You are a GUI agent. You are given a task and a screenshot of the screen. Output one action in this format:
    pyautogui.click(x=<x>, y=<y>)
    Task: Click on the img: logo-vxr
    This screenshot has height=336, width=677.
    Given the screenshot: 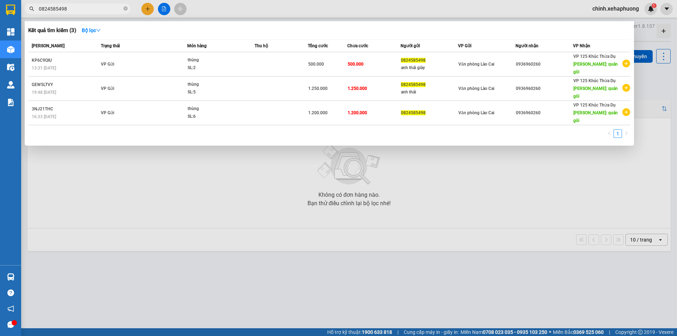 What is the action you would take?
    pyautogui.click(x=11, y=10)
    